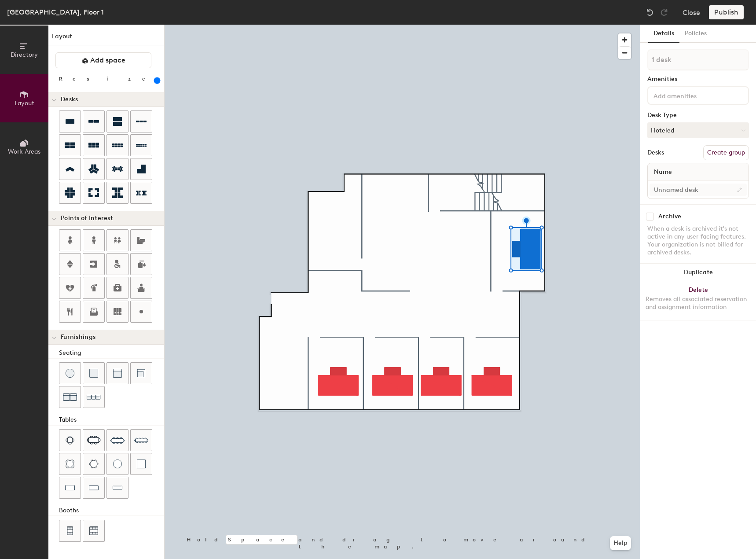 Image resolution: width=756 pixels, height=559 pixels. Describe the element at coordinates (664, 12) in the screenshot. I see `img: Redo` at that location.